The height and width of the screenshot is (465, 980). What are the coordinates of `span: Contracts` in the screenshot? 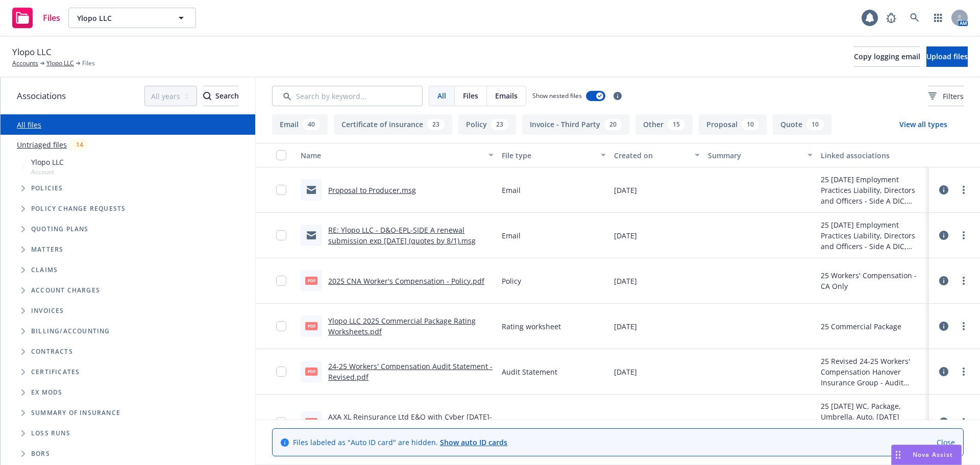 It's located at (52, 352).